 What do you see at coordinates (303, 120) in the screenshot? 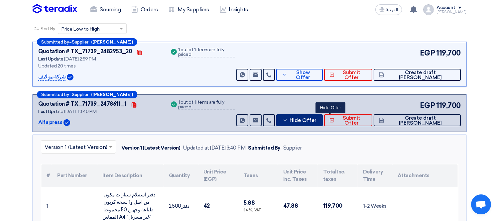
I see `span: Hide Offer` at bounding box center [303, 120].